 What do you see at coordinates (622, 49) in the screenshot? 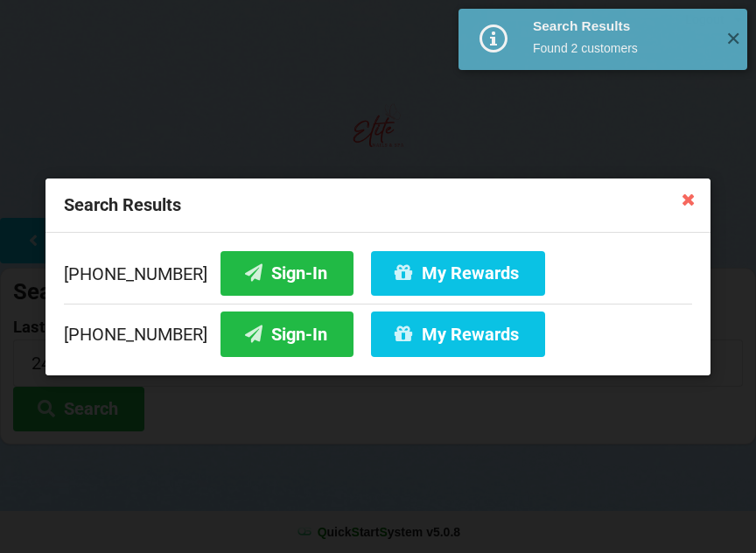
I see `div: Found 2 customers` at bounding box center [622, 49].